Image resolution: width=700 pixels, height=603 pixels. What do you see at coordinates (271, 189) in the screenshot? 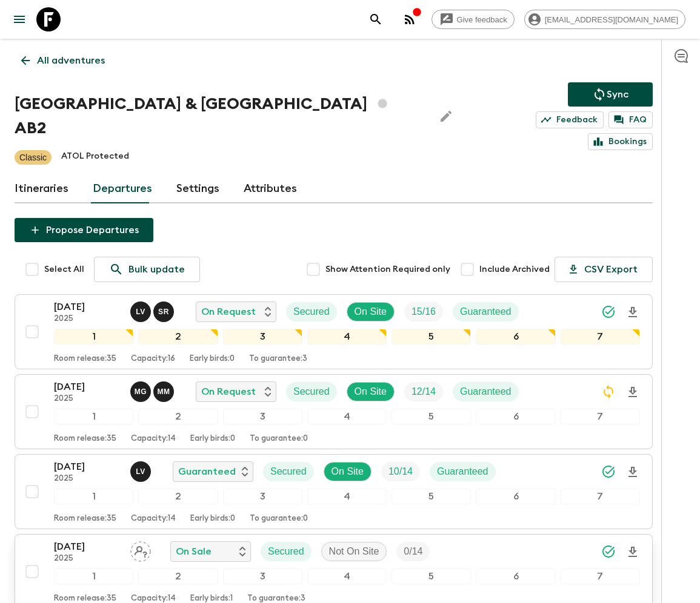
I see `a: Attributes` at bounding box center [271, 189].